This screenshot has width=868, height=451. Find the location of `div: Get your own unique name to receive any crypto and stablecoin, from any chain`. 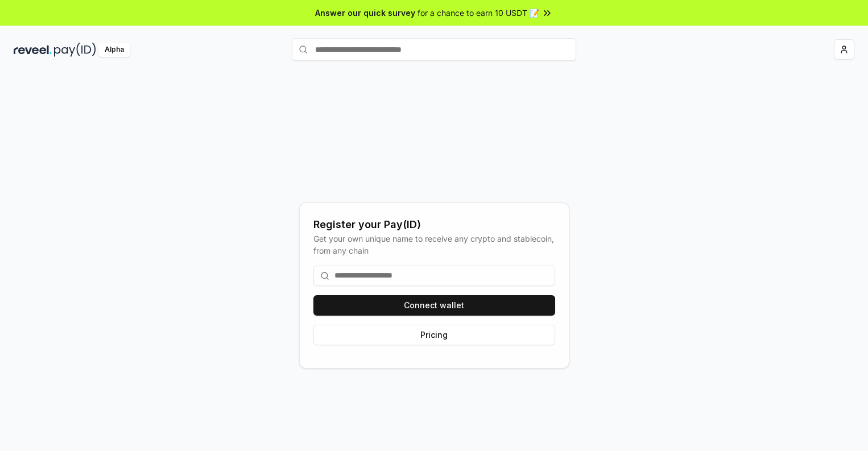

div: Get your own unique name to receive any crypto and stablecoin, from any chain is located at coordinates (434, 245).